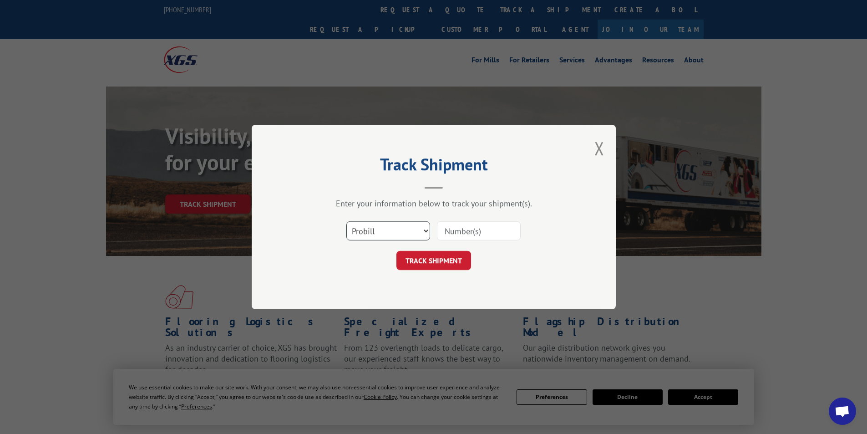  I want to click on button: Close modal, so click(600, 148).